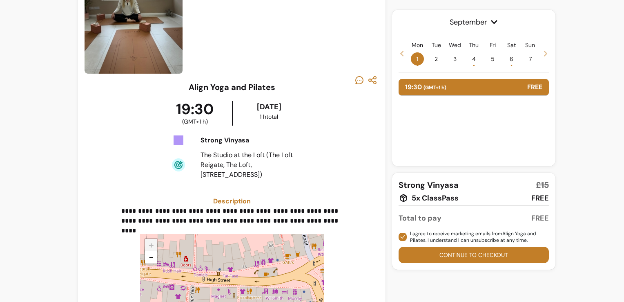 Image resolution: width=624 pixels, height=302 pixels. I want to click on a: Zoom in, so click(151, 245).